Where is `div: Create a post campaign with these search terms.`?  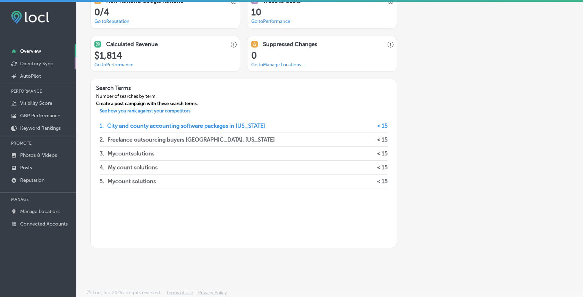
div: Create a post campaign with these search terms. is located at coordinates (147, 104).